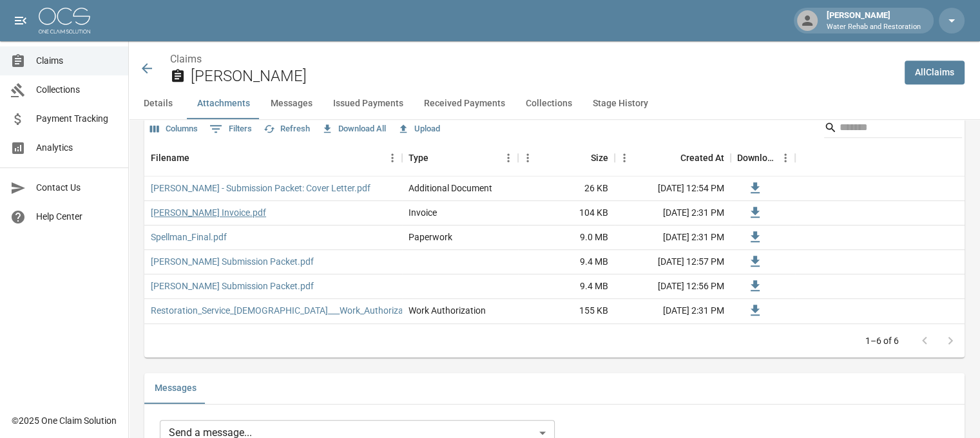  I want to click on div: 104 KB, so click(566, 213).